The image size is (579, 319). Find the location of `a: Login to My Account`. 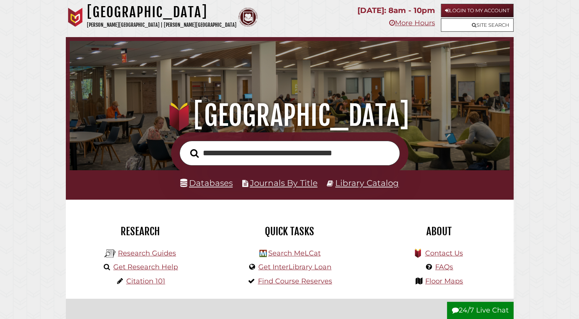

a: Login to My Account is located at coordinates (477, 10).